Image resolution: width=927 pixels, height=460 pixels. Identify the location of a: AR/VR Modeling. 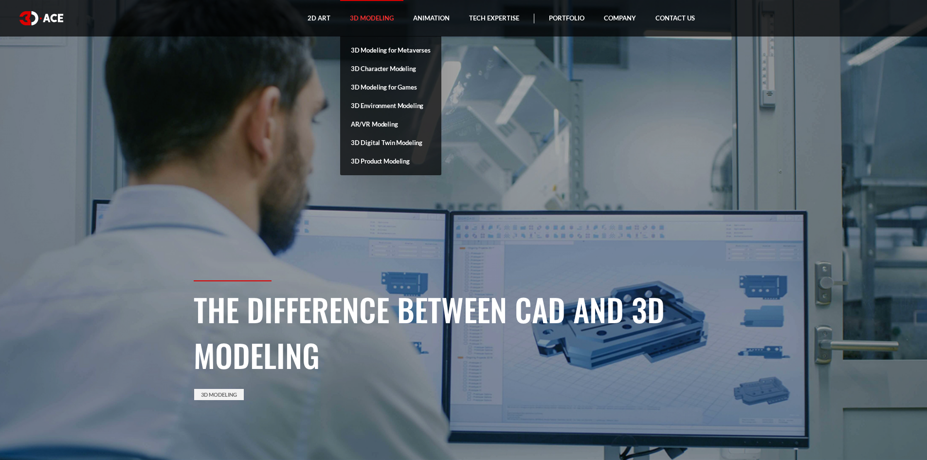
(391, 124).